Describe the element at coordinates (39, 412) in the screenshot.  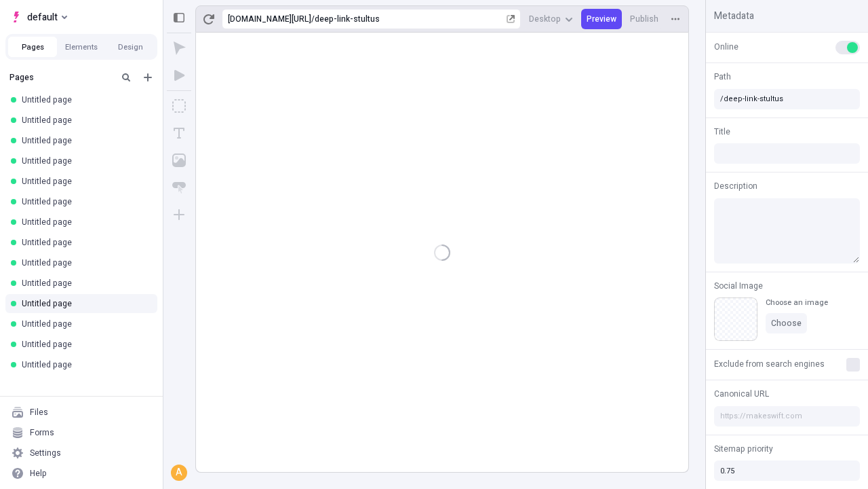
I see `div: Files` at that location.